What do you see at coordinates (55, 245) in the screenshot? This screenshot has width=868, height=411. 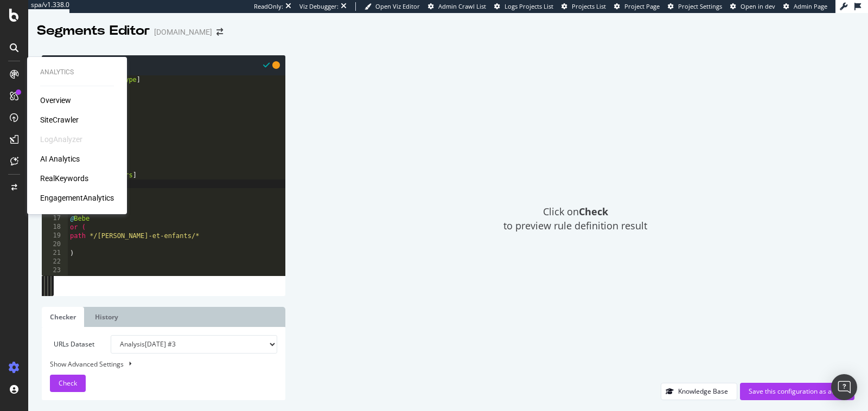 I see `div: 20` at bounding box center [55, 245].